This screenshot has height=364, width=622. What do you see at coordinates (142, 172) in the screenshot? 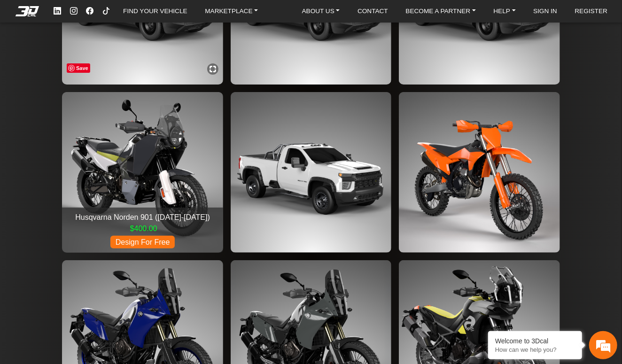
I see `img: Husqvarna Norden 901 (2021-2024)` at bounding box center [142, 172].